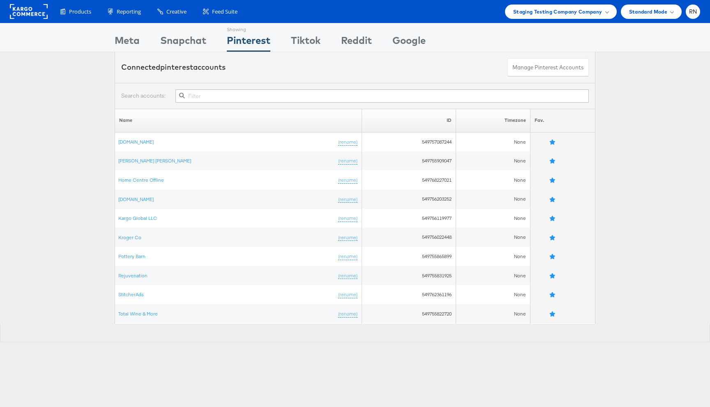 This screenshot has width=710, height=407. I want to click on button: Manage Pinterest Accounts, so click(548, 67).